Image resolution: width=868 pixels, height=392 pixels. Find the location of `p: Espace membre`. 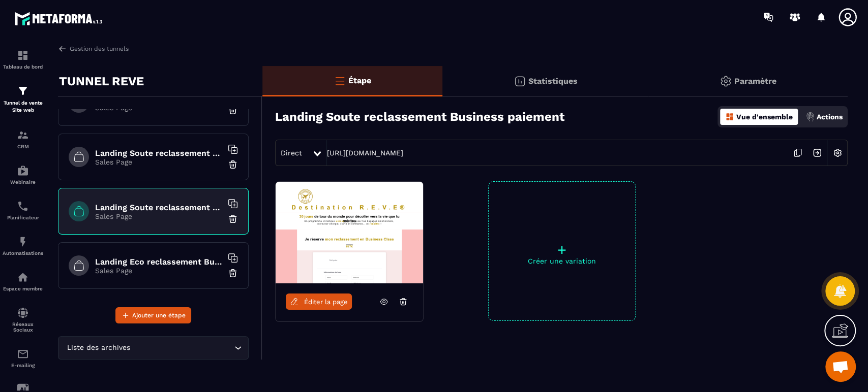

p: Espace membre is located at coordinates (23, 288).